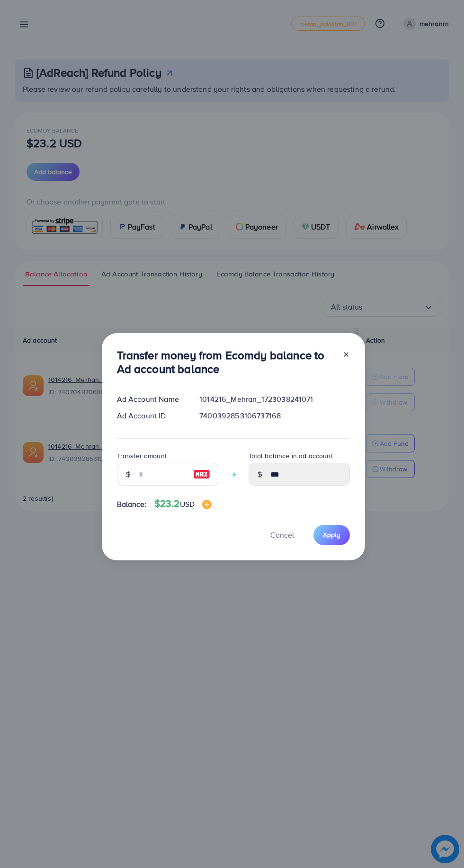 Image resolution: width=464 pixels, height=868 pixels. Describe the element at coordinates (282, 535) in the screenshot. I see `button: Cancel` at that location.